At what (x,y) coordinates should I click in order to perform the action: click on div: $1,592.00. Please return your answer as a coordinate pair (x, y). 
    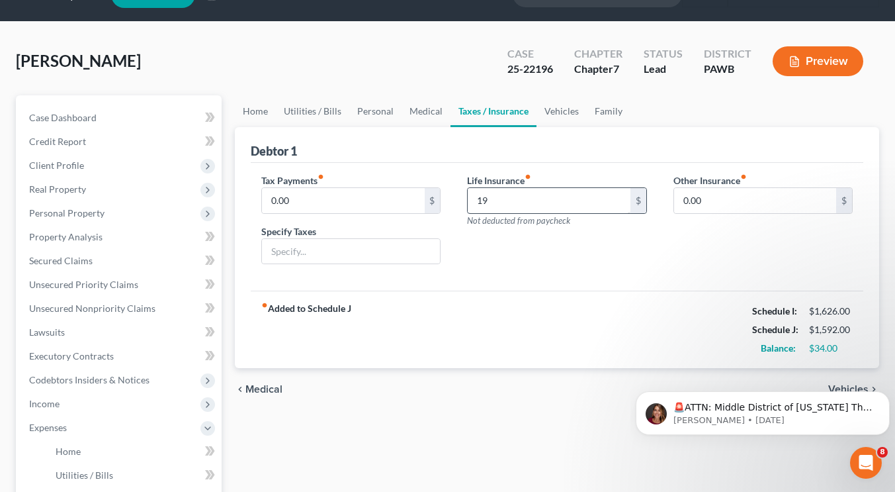
    Looking at the image, I should click on (831, 329).